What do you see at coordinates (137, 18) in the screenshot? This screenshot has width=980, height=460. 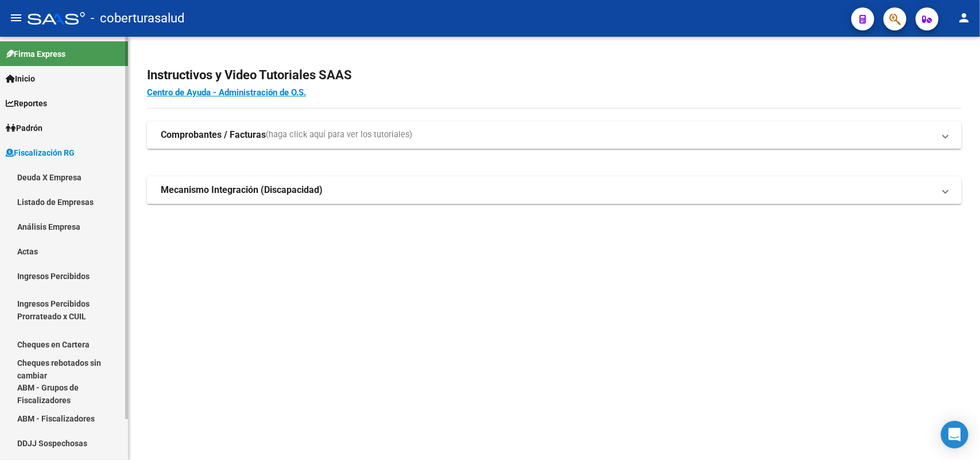 I see `span: - coberturasalud` at bounding box center [137, 18].